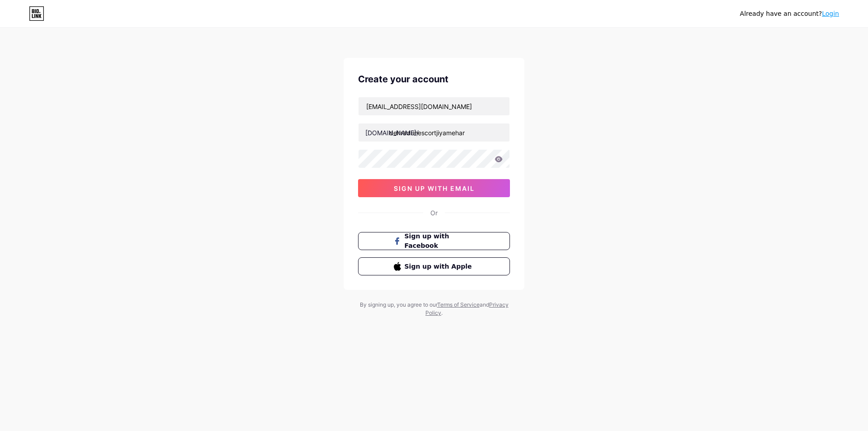 This screenshot has width=868, height=431. I want to click on span: Sign up with Facebook, so click(439, 241).